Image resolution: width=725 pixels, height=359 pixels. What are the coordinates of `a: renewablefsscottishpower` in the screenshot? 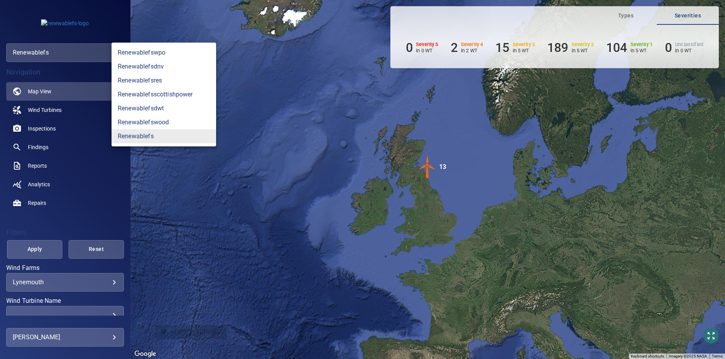 It's located at (164, 94).